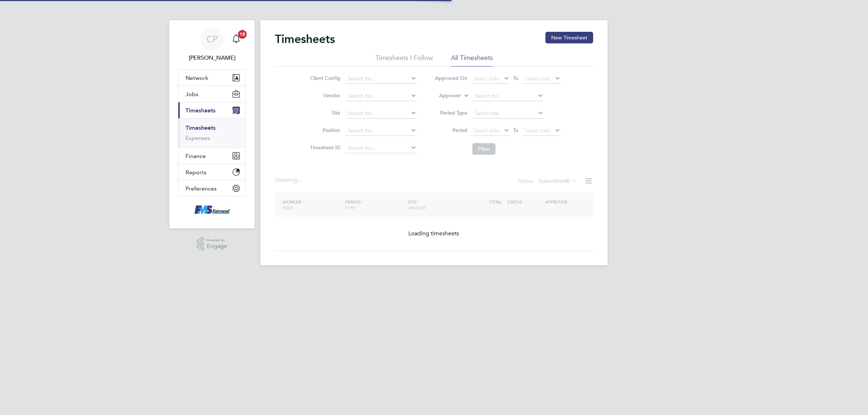 This screenshot has height=415, width=868. Describe the element at coordinates (212, 156) in the screenshot. I see `button: Finance` at that location.